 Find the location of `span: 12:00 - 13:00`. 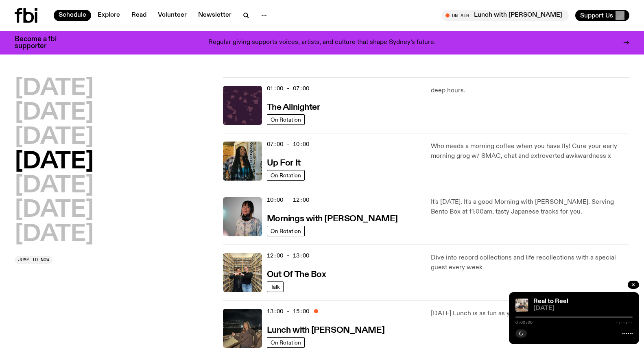

span: 12:00 - 13:00 is located at coordinates (288, 255).